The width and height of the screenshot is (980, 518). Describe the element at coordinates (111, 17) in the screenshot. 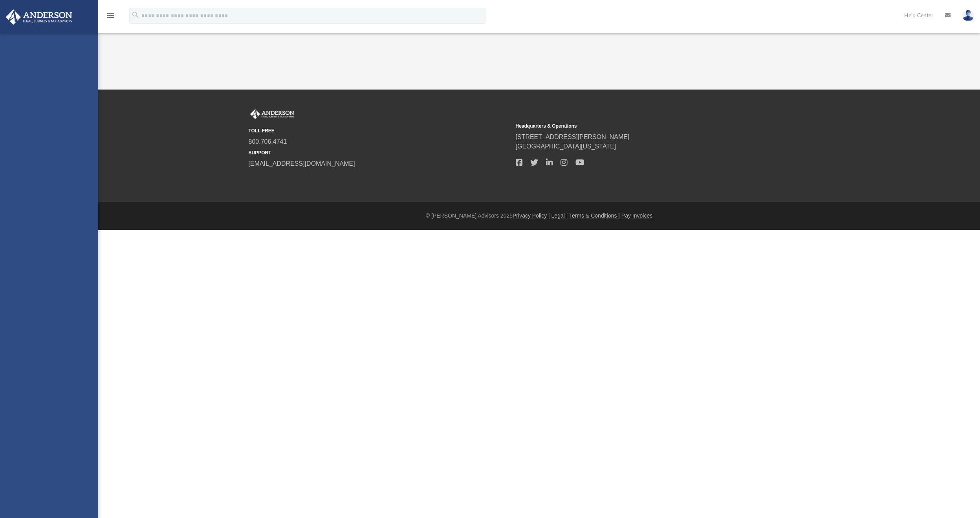

I see `a: menu` at that location.